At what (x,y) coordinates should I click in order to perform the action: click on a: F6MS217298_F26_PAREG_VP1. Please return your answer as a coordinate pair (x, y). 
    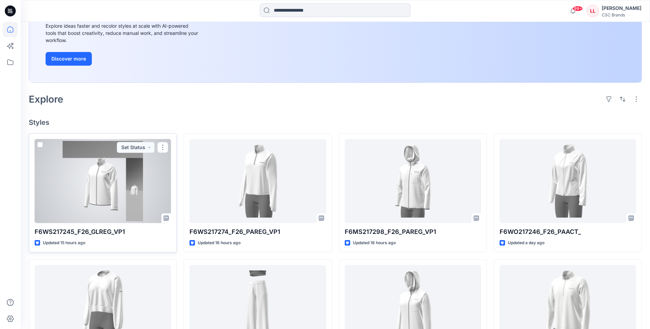
    Looking at the image, I should click on (413, 181).